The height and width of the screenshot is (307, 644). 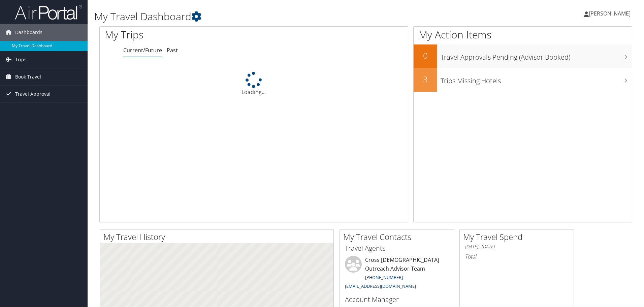 What do you see at coordinates (28, 32) in the screenshot?
I see `span: Dashboards` at bounding box center [28, 32].